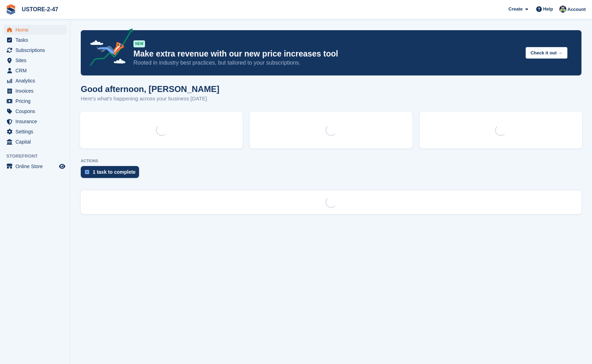  What do you see at coordinates (36, 141) in the screenshot?
I see `span: Capital` at bounding box center [36, 141].